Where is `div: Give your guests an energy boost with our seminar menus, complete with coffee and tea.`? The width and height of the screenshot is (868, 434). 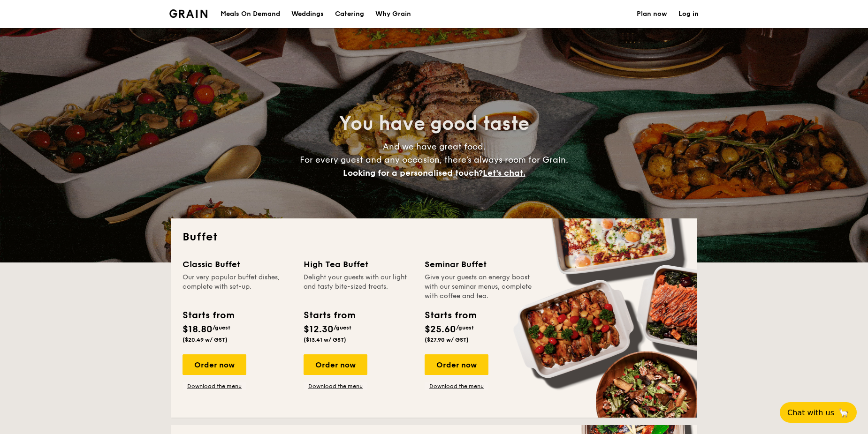 div: Give your guests an energy boost with our seminar menus, complete with coffee and tea. is located at coordinates (480, 287).